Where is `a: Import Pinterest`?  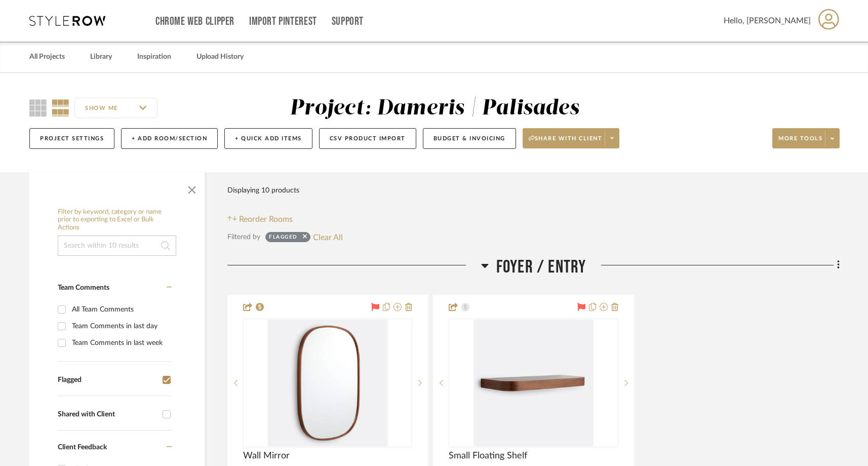 a: Import Pinterest is located at coordinates (283, 21).